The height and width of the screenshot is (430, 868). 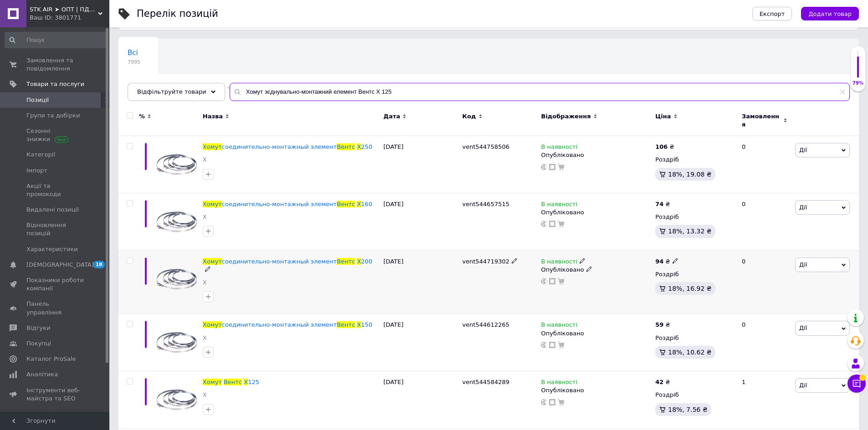 What do you see at coordinates (287, 325) in the screenshot?
I see `a: Хомутсоединительно-монтажный элементВентсХ150` at bounding box center [287, 325].